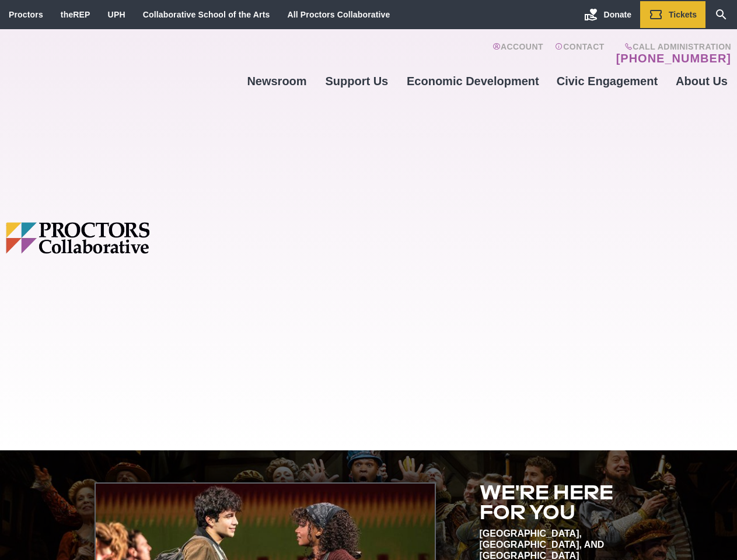 This screenshot has width=737, height=560. I want to click on a: UPH, so click(117, 15).